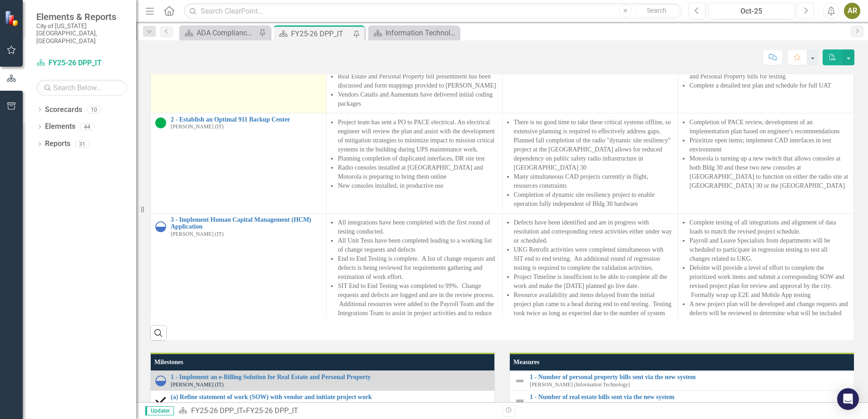 The image size is (868, 419). Describe the element at coordinates (417, 136) in the screenshot. I see `li: Project team has sent a PO to PACE electrical. An electrical engineer will review the plan and as...` at that location.